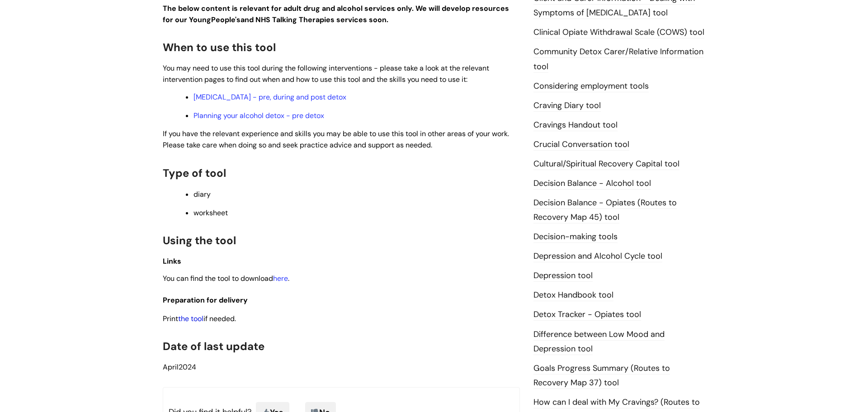 This screenshot has height=412, width=868. Describe the element at coordinates (591, 87) in the screenshot. I see `a: Considering employment tools` at that location.